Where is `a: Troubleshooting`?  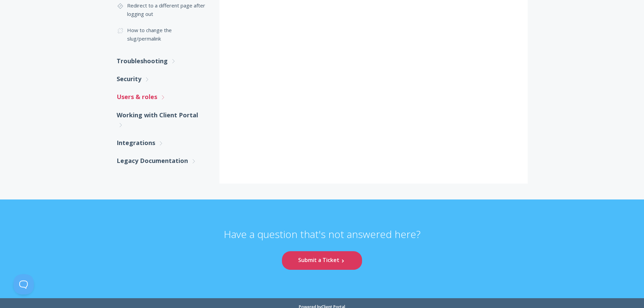
a: Troubleshooting is located at coordinates (162, 61).